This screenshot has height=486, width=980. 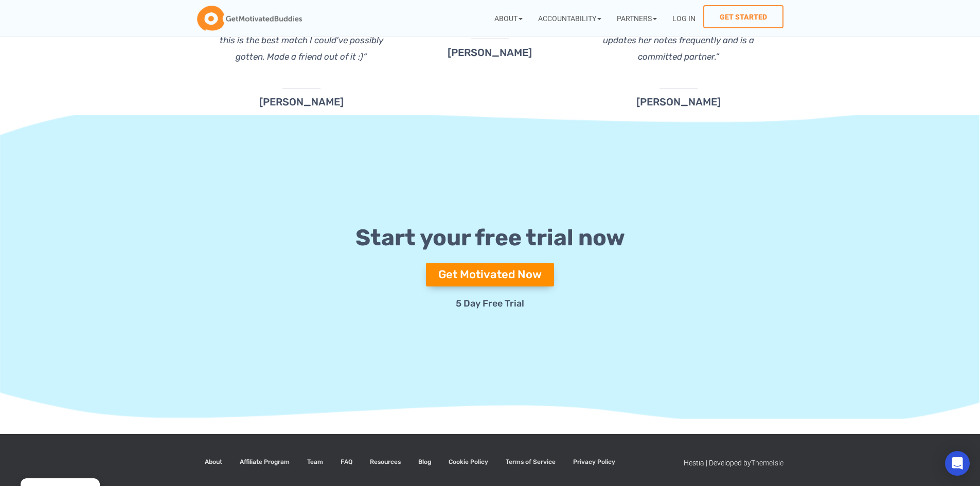 What do you see at coordinates (468, 462) in the screenshot?
I see `a: Cookie Policy` at bounding box center [468, 462].